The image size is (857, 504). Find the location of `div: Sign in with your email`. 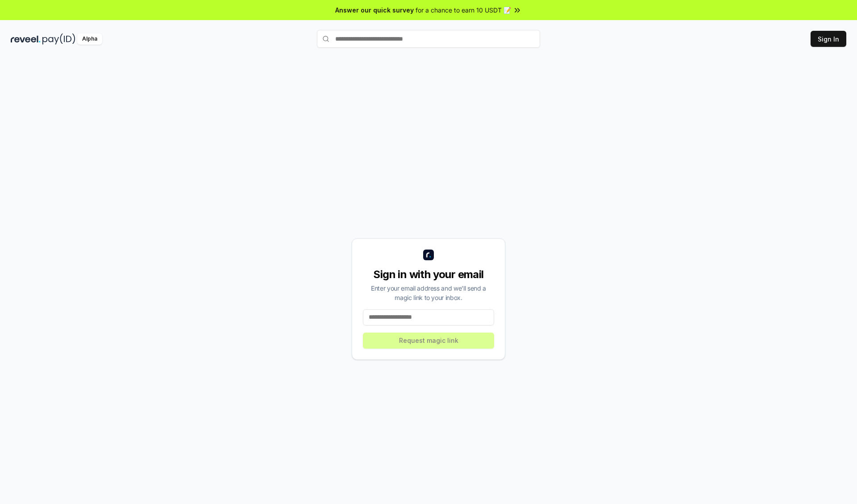

div: Sign in with your email is located at coordinates (429, 275).